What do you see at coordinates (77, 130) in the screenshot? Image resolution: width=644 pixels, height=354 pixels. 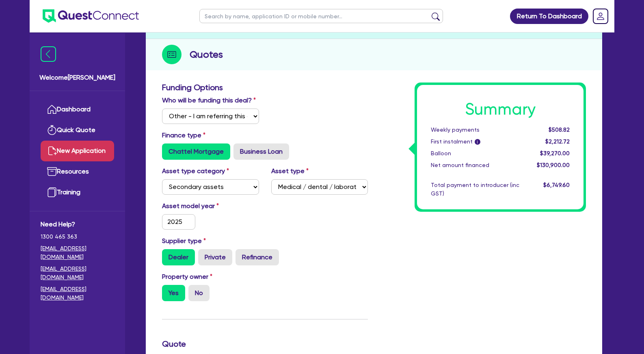 I see `a: Quick Quote` at bounding box center [77, 130].